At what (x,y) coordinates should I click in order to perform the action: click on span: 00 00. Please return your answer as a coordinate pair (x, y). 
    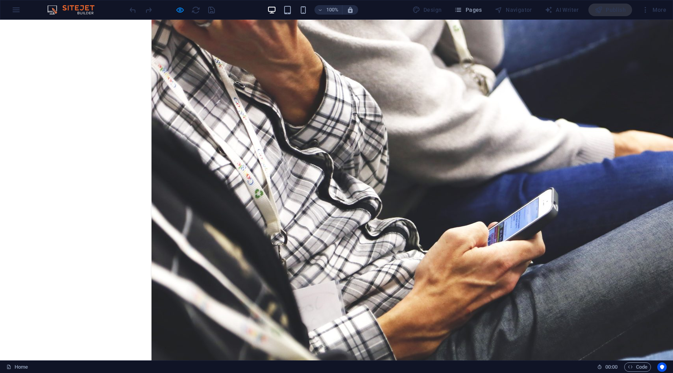
    Looking at the image, I should click on (611, 367).